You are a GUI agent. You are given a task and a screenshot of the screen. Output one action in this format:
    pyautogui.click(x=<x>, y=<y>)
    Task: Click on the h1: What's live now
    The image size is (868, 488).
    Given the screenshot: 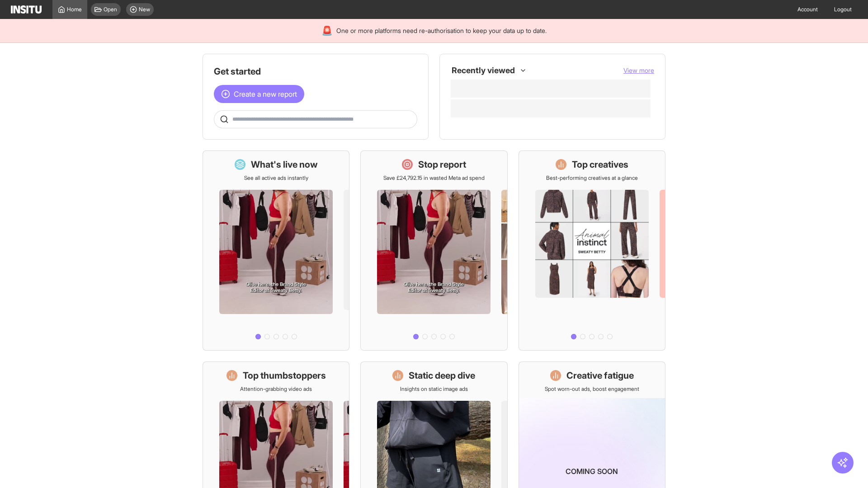 What is the action you would take?
    pyautogui.click(x=285, y=165)
    